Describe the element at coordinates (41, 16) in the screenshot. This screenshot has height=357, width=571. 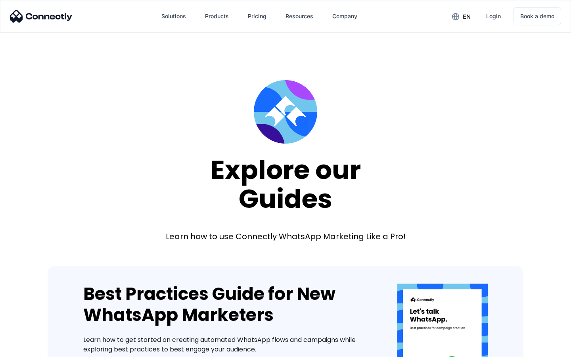
I see `img: Connectly Logo` at that location.